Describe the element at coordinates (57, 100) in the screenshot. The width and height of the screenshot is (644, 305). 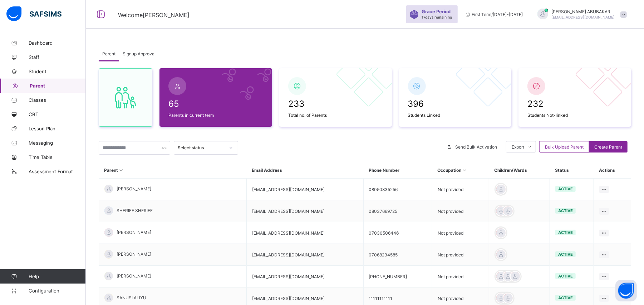
I see `span: Classes` at that location.